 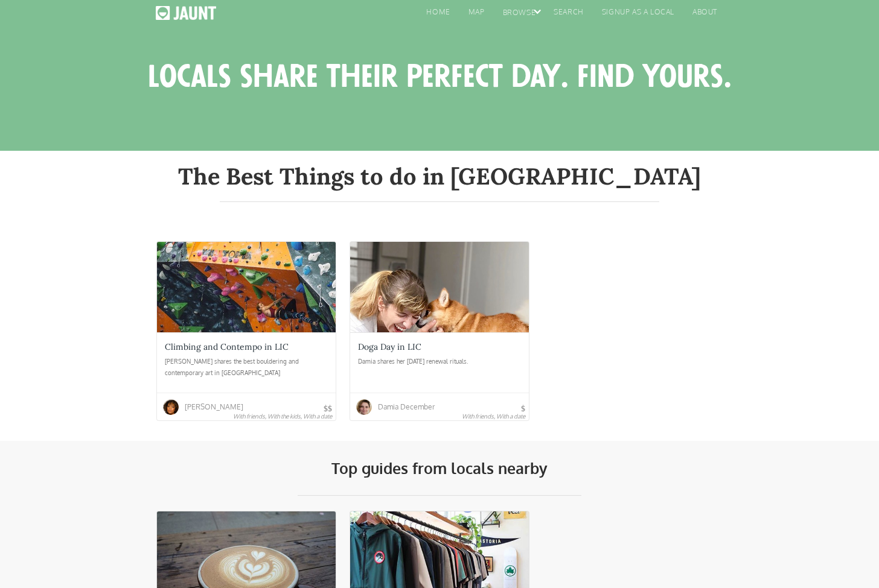 What do you see at coordinates (186, 13) in the screenshot?
I see `img: Jaunt logo` at bounding box center [186, 13].